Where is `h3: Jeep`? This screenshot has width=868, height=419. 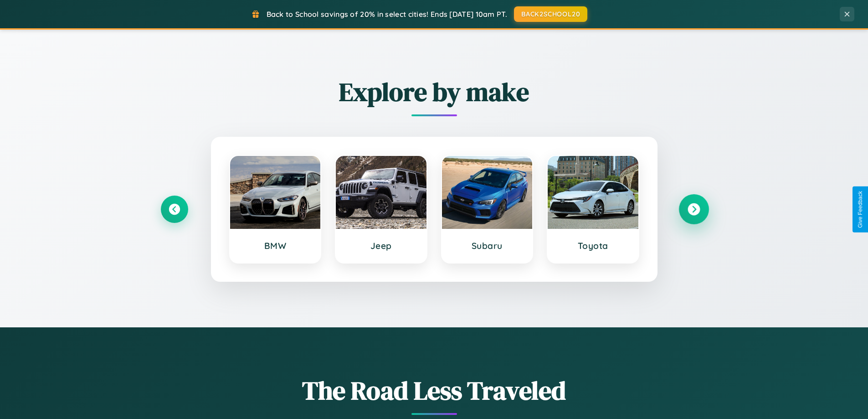 h3: Jeep is located at coordinates (381, 246).